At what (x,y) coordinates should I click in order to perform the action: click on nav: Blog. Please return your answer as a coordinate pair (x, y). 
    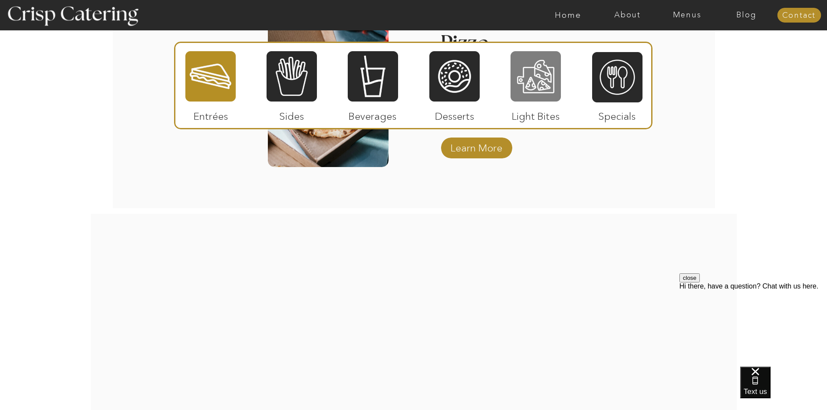
    Looking at the image, I should click on (746, 15).